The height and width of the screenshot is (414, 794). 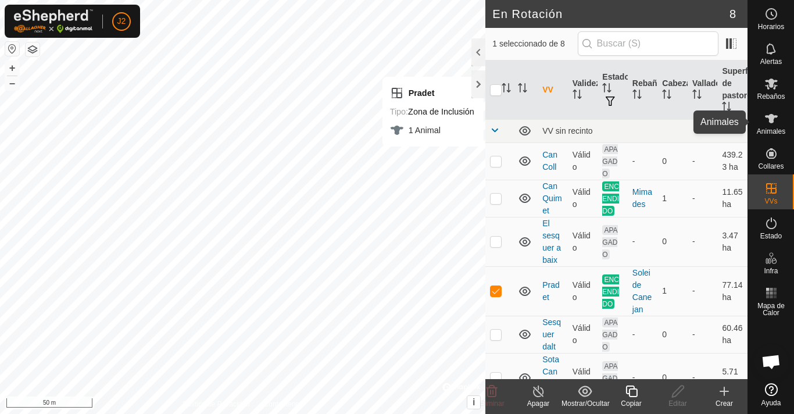 I want to click on th: Cabezas, so click(x=672, y=90).